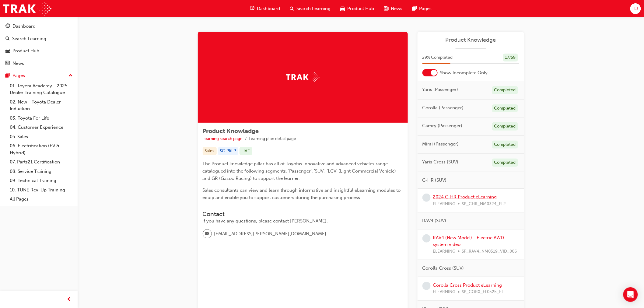 The image size is (644, 308). I want to click on a: car-iconProduct Hub, so click(358, 8).